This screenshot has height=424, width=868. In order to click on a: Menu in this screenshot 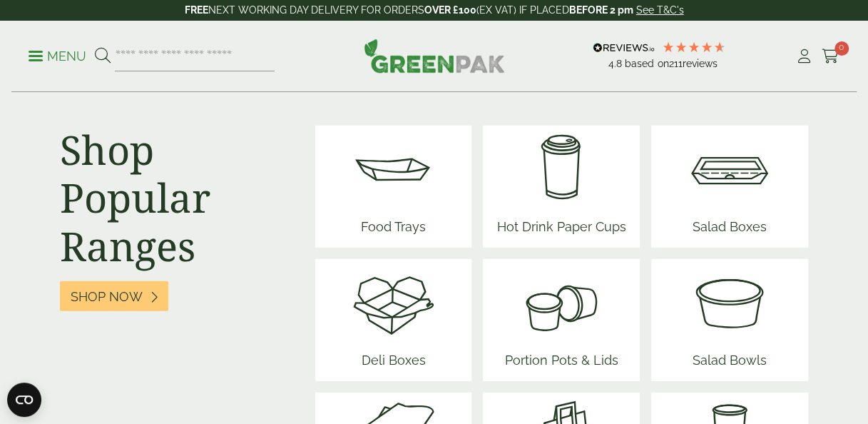, I will do `click(57, 55)`.